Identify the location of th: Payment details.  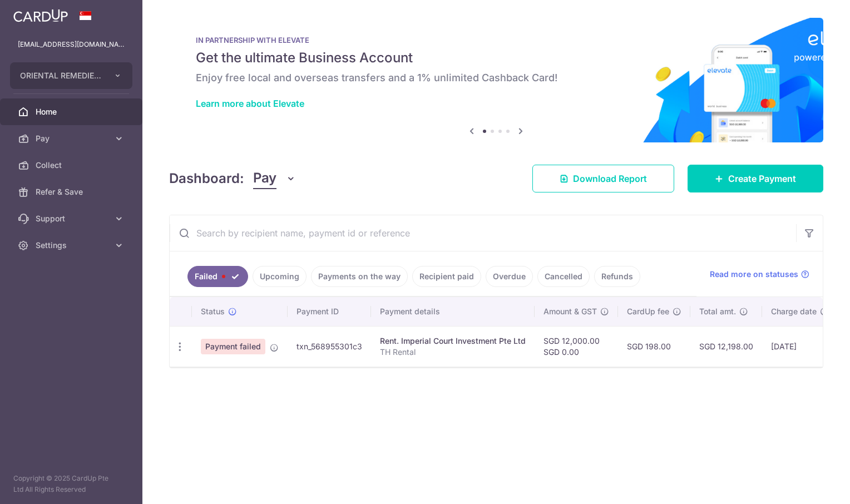
(453, 311).